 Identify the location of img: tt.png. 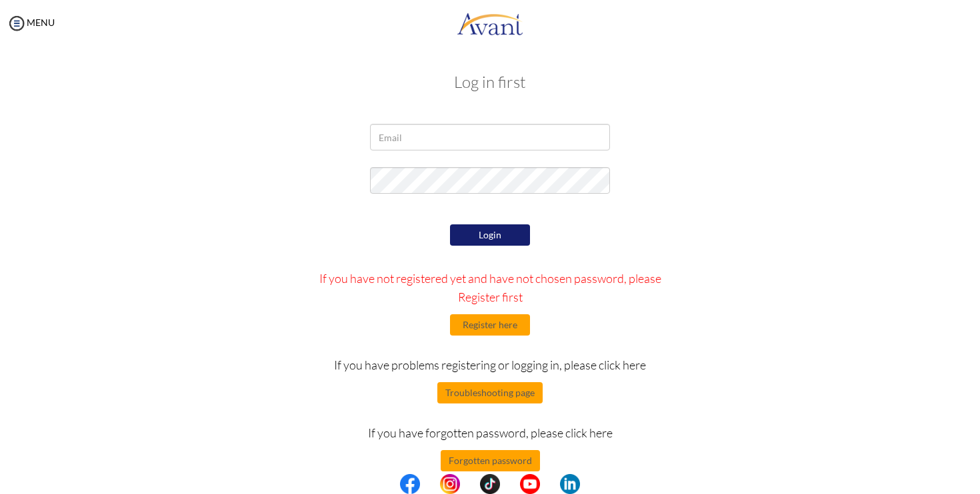
(490, 484).